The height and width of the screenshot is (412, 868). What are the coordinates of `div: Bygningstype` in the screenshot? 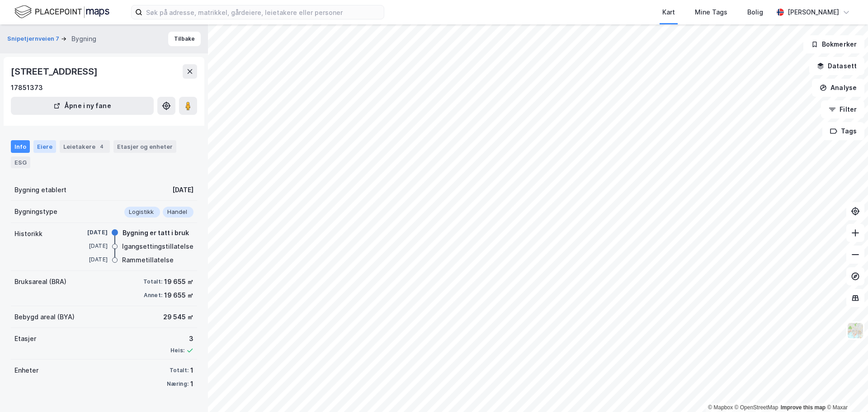 It's located at (36, 211).